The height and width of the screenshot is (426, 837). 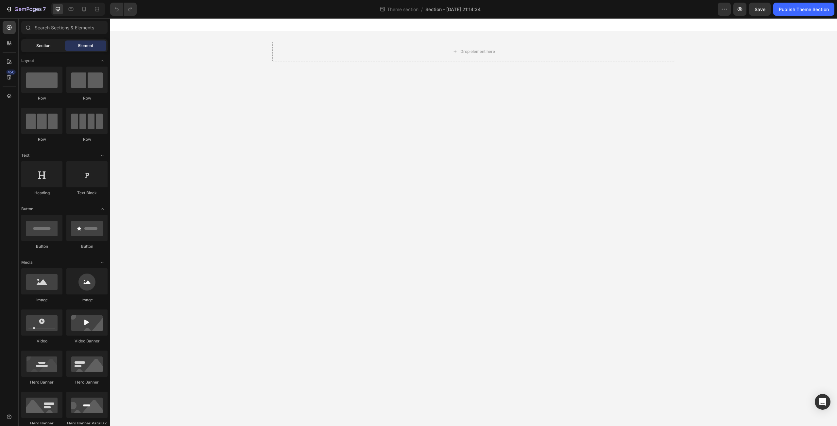 What do you see at coordinates (44, 9) in the screenshot?
I see `p: 7` at bounding box center [44, 9].